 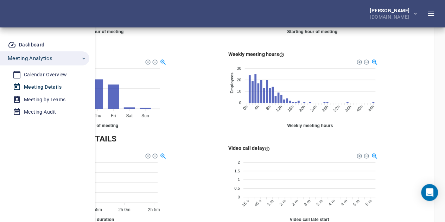 I want to click on text: Employees, so click(x=232, y=82).